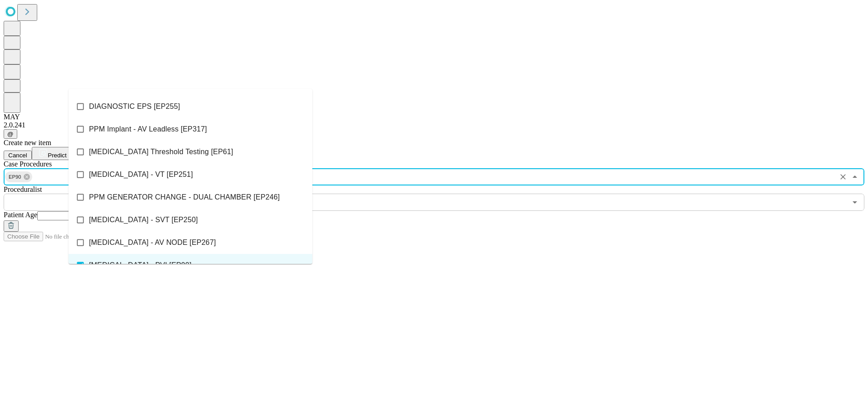 Image resolution: width=868 pixels, height=419 pixels. What do you see at coordinates (18, 155) in the screenshot?
I see `button: Cancel` at bounding box center [18, 155].